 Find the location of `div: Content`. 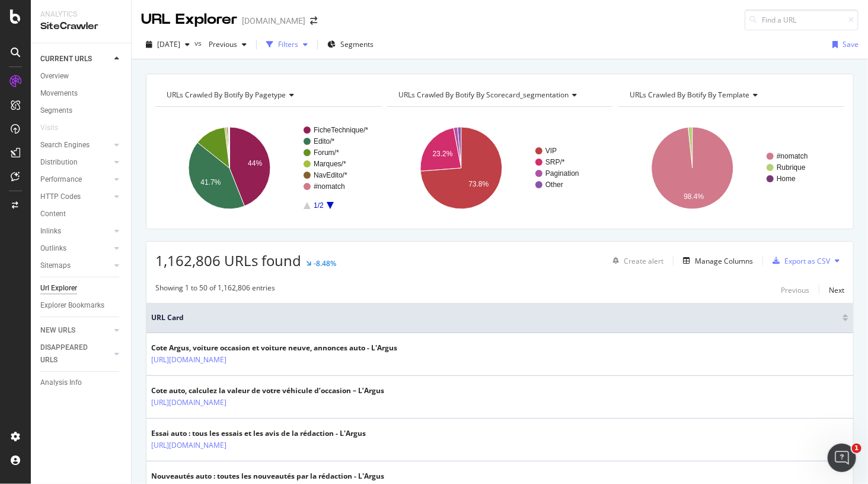

div: Content is located at coordinates (53, 214).